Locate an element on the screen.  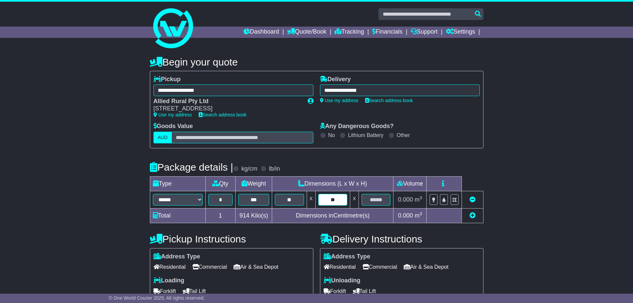
a: Remove this item is located at coordinates (473, 199).